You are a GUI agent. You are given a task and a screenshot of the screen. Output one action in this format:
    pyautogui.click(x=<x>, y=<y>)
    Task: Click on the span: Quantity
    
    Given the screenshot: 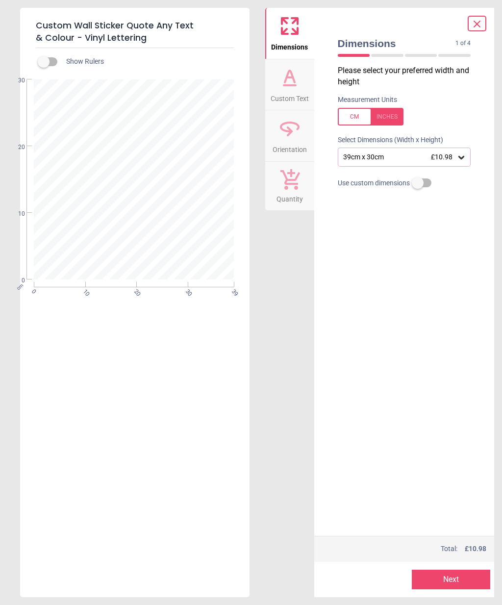 What is the action you would take?
    pyautogui.click(x=290, y=197)
    